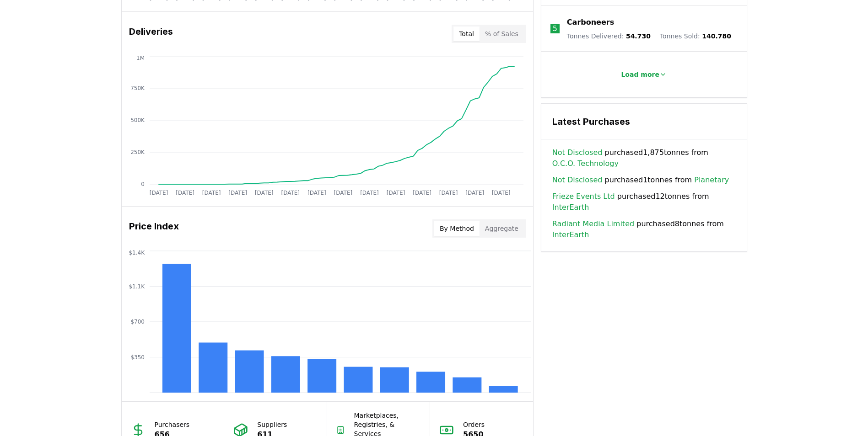 Image resolution: width=868 pixels, height=436 pixels. Describe the element at coordinates (137, 322) in the screenshot. I see `tspan: $700` at that location.